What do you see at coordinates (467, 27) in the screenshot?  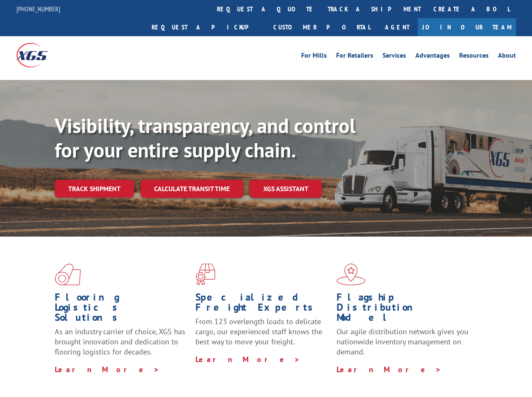 I see `a: Join Our Team` at bounding box center [467, 27].